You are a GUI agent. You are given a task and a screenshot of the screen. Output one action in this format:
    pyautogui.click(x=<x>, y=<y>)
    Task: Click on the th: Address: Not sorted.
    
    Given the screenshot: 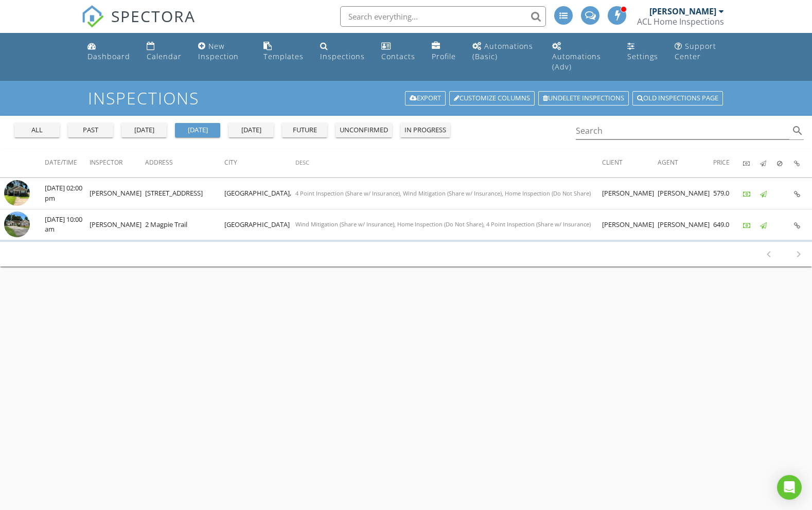 What is the action you would take?
    pyautogui.click(x=185, y=163)
    